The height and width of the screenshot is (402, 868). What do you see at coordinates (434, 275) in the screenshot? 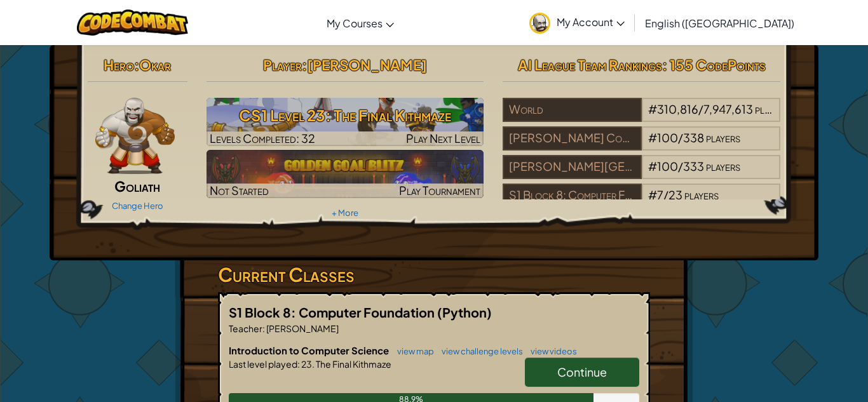
I see `h3: Current Classes` at bounding box center [434, 275].